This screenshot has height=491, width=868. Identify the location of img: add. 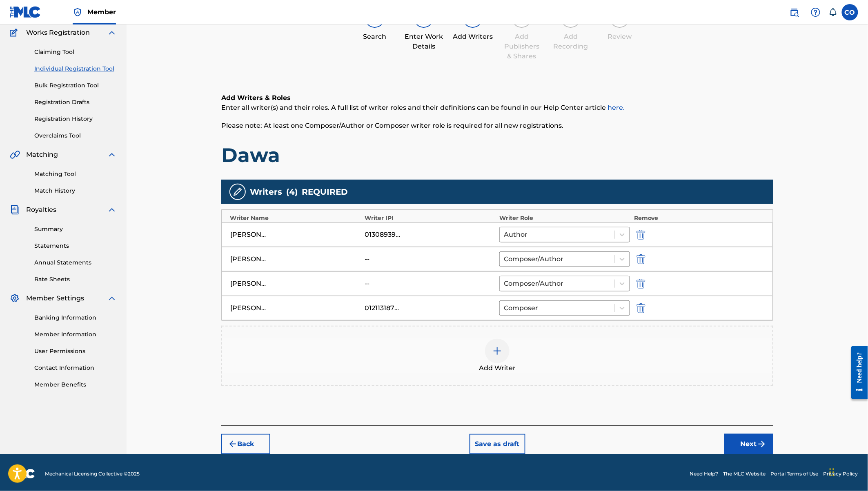
(497, 351).